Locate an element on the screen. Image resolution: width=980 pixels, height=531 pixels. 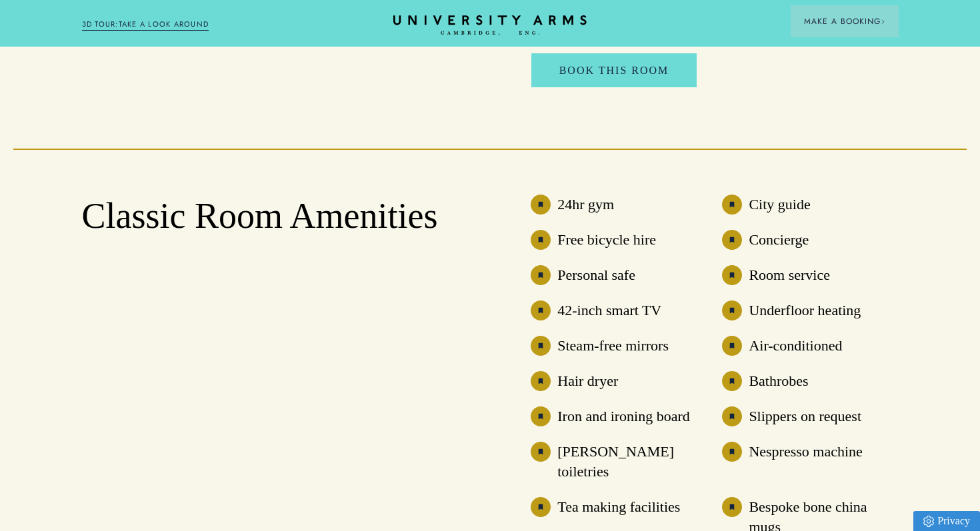
h3: Nespresso machine is located at coordinates (805, 451).